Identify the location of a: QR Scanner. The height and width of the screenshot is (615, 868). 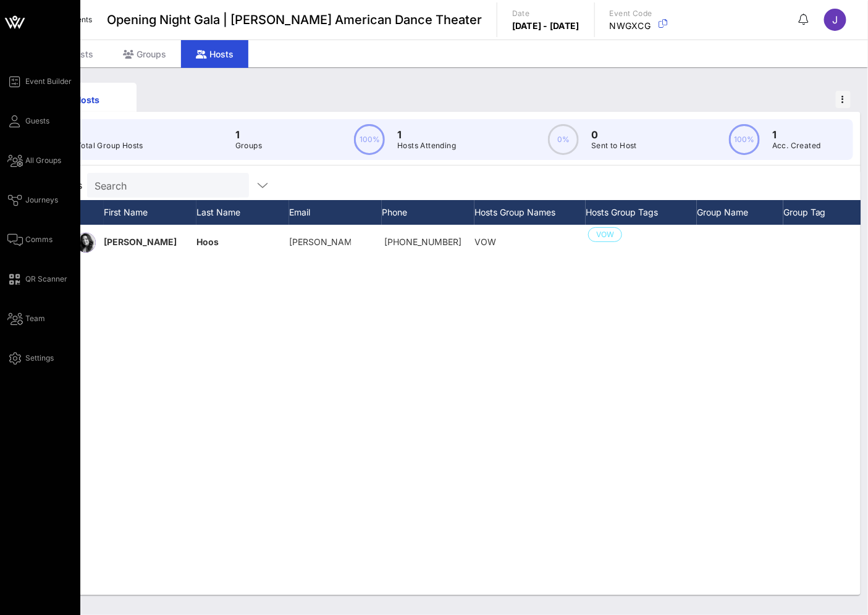
(37, 279).